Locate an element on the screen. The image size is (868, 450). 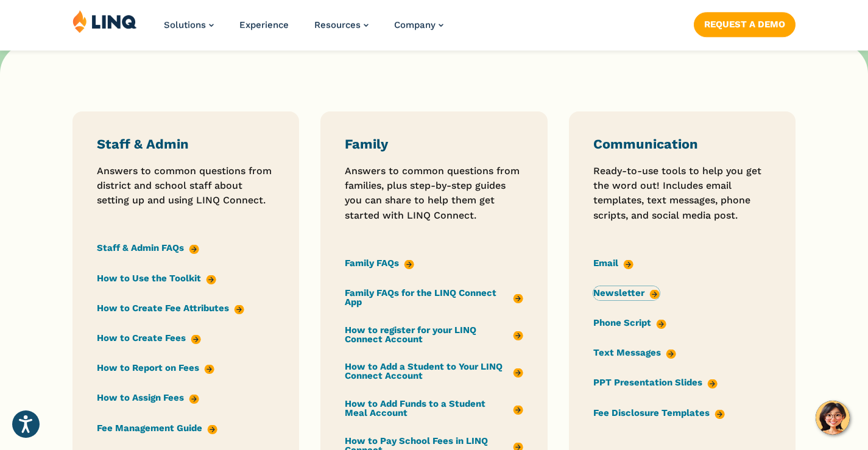
a: Solutions is located at coordinates (189, 25).